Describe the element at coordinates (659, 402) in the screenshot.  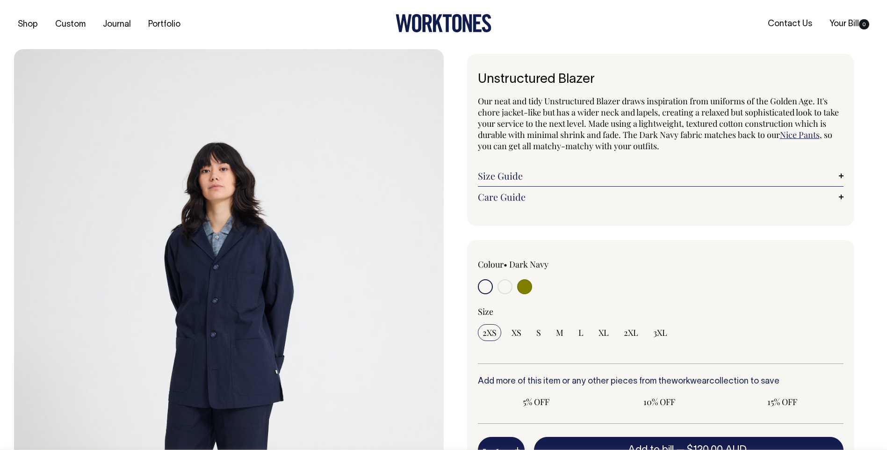
I see `span: 10% OFF` at that location.